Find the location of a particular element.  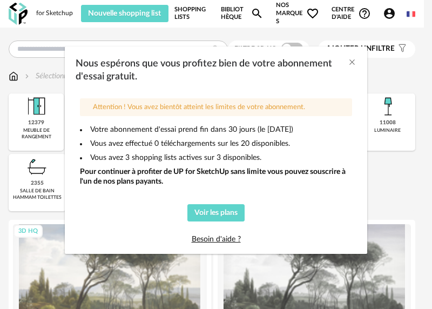

div: dialog is located at coordinates (216, 150).